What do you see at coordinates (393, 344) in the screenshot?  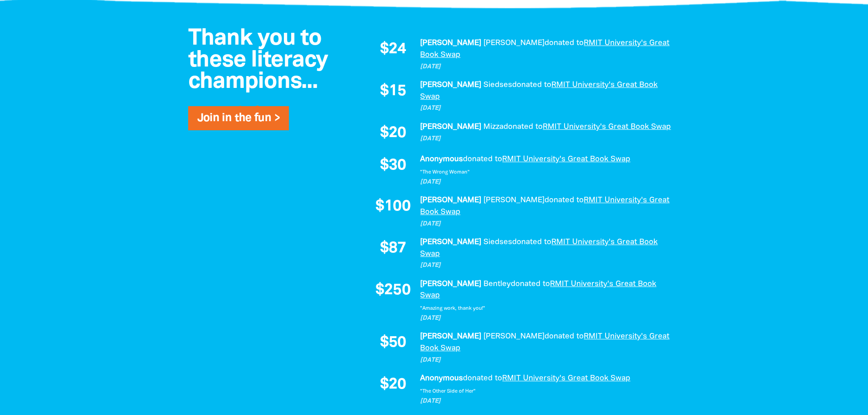 I see `span: $50` at bounding box center [393, 344].